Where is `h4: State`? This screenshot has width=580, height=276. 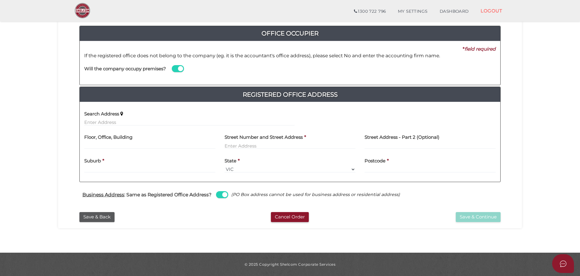
h4: State is located at coordinates (230, 161).